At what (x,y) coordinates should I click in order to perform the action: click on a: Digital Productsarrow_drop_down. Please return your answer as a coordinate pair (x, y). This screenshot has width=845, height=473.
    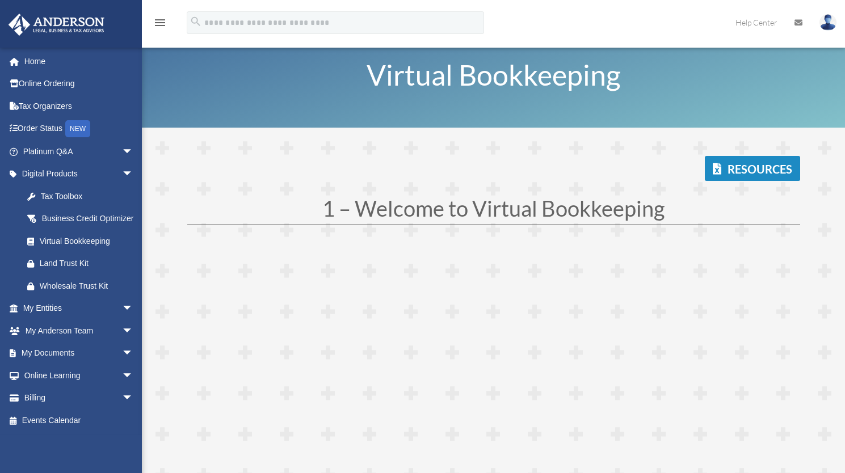
    Looking at the image, I should click on (79, 174).